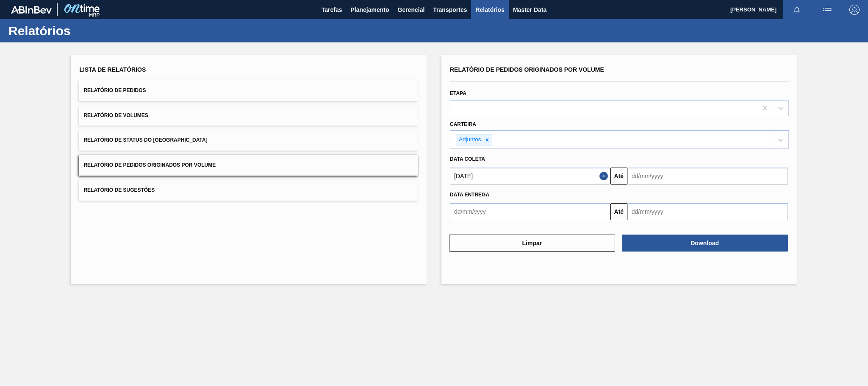 The image size is (868, 386). What do you see at coordinates (705, 243) in the screenshot?
I see `button: Download` at bounding box center [705, 243].